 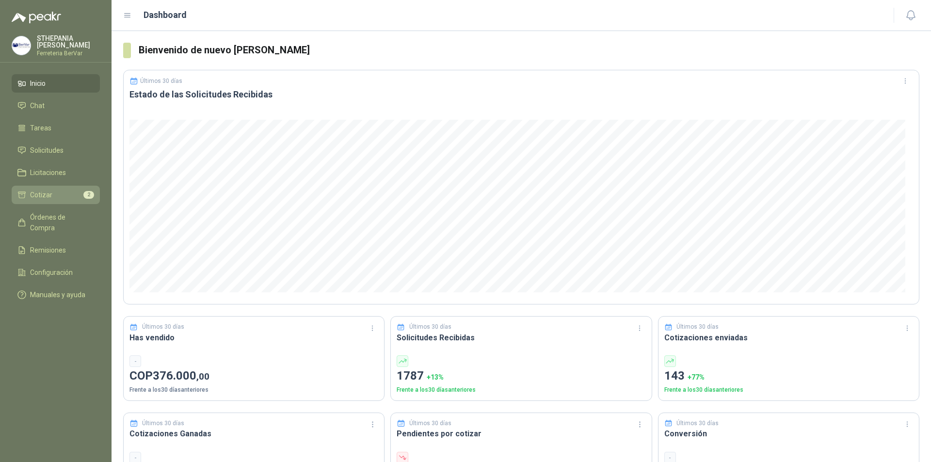 What do you see at coordinates (254, 337) in the screenshot?
I see `h3: Has vendido` at bounding box center [254, 337].